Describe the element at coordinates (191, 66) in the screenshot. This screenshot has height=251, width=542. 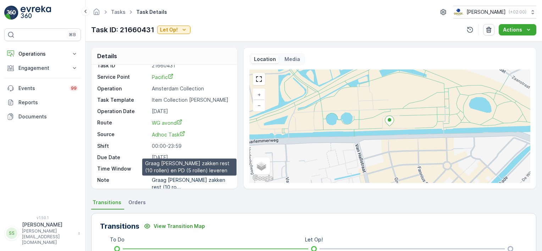
I see `p: 21660431` at that location.